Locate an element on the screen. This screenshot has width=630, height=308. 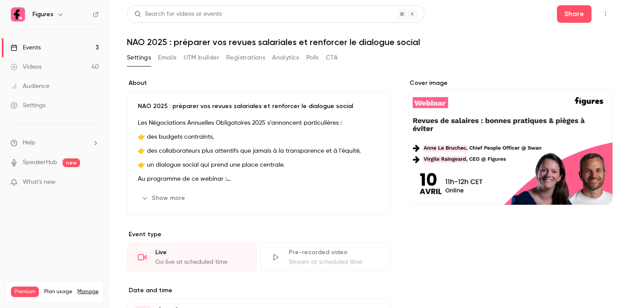
a: Manage is located at coordinates (88, 292).